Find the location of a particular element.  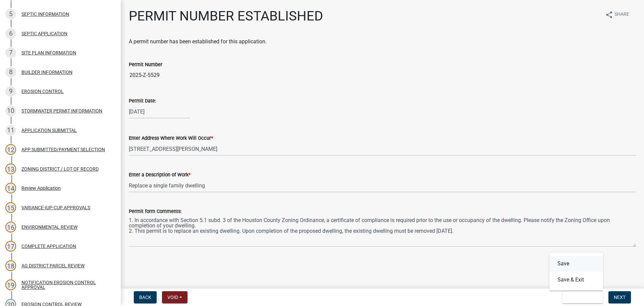

div: APP SUBMITTED/PAYMENT SELECTION is located at coordinates (63, 150).